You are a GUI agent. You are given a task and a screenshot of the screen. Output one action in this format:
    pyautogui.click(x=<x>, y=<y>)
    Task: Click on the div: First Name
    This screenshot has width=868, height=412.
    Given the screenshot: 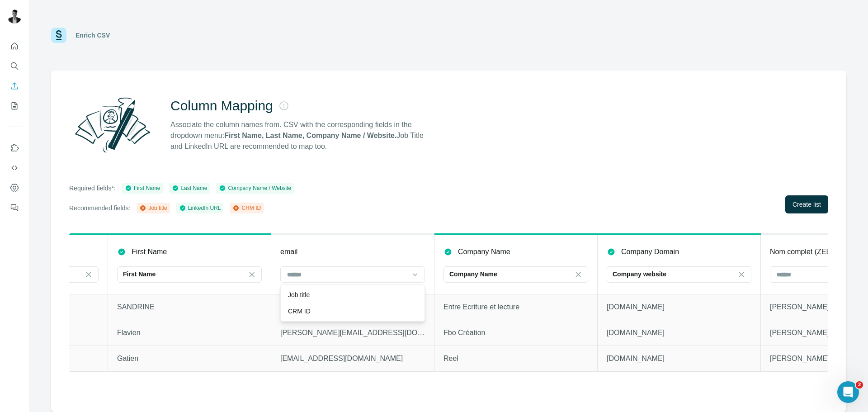 What is the action you would take?
    pyautogui.click(x=142, y=188)
    